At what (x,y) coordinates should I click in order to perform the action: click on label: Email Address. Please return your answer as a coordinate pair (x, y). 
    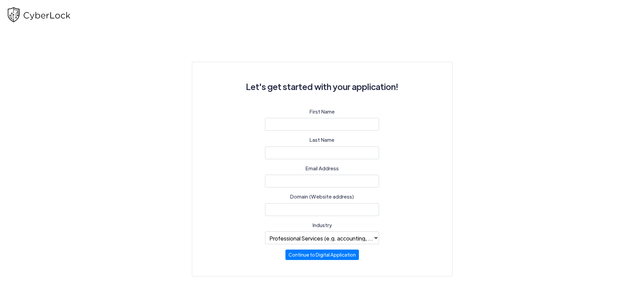
    Looking at the image, I should click on (322, 168).